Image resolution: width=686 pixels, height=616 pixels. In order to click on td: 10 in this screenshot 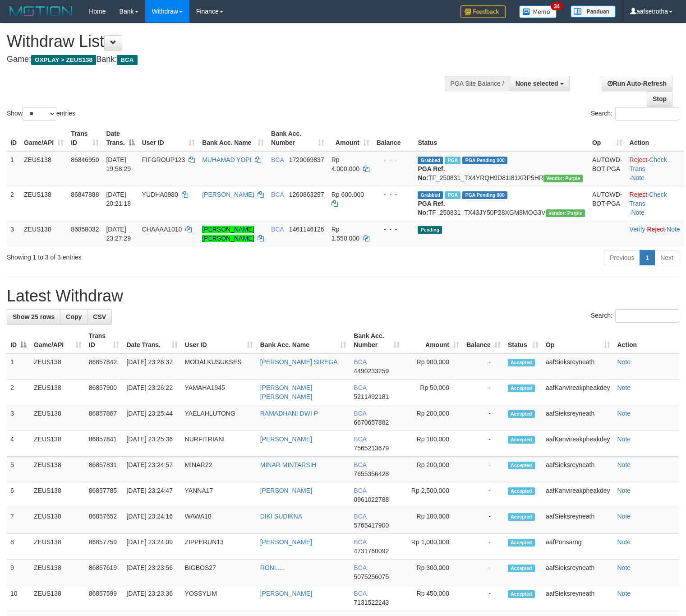, I will do `click(19, 598)`.